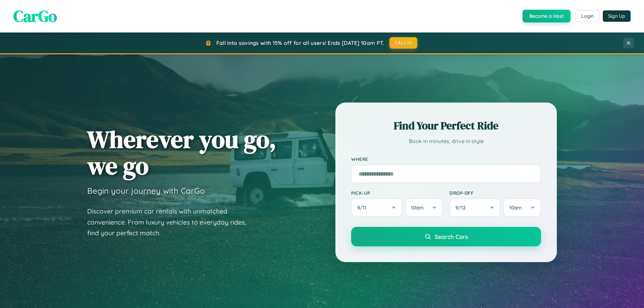 The image size is (644, 308). I want to click on button: Search Cars, so click(446, 237).